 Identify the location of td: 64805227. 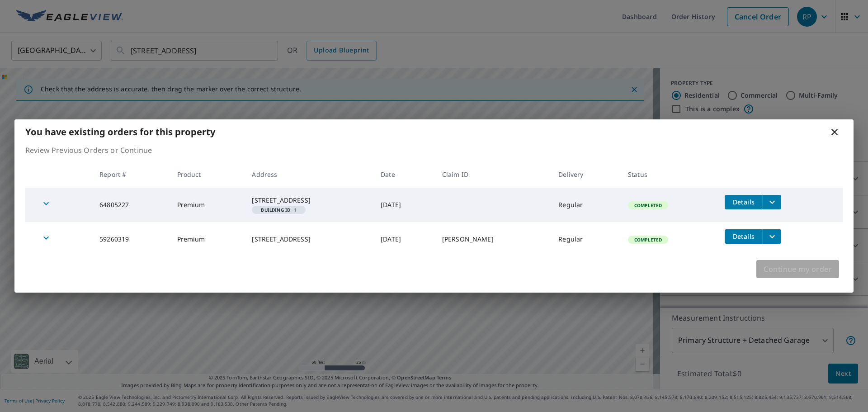
(131, 205).